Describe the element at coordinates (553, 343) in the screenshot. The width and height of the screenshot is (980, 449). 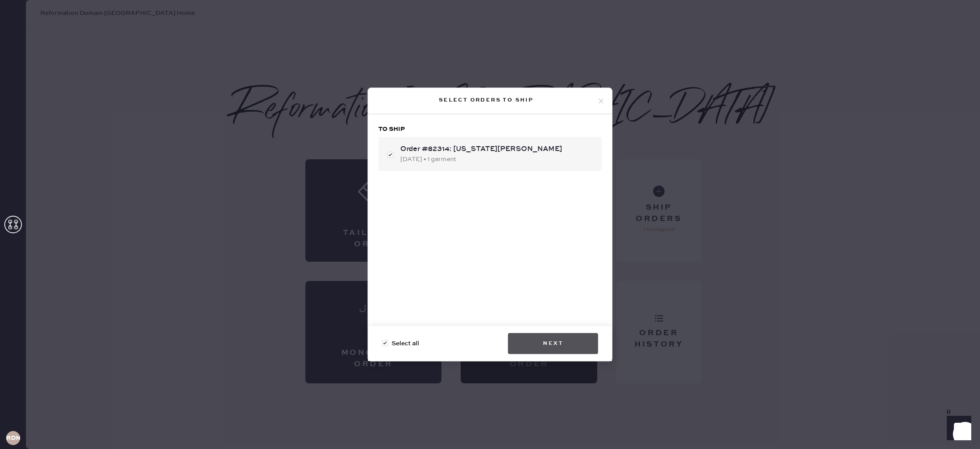
I see `button: Next` at that location.